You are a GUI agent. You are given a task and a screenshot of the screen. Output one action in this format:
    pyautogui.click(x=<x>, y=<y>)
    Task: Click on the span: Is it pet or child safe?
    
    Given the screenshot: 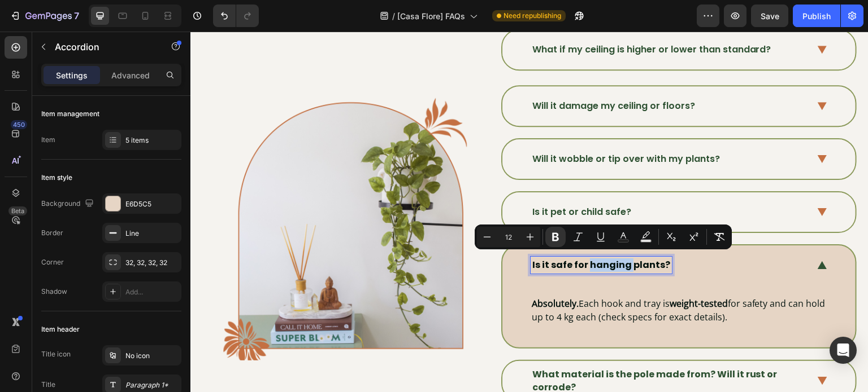 What is the action you would take?
    pyautogui.click(x=391, y=180)
    